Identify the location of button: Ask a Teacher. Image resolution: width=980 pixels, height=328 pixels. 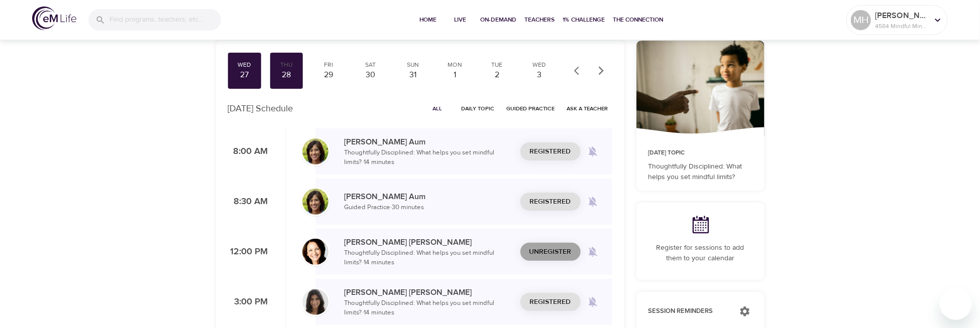
(588, 108).